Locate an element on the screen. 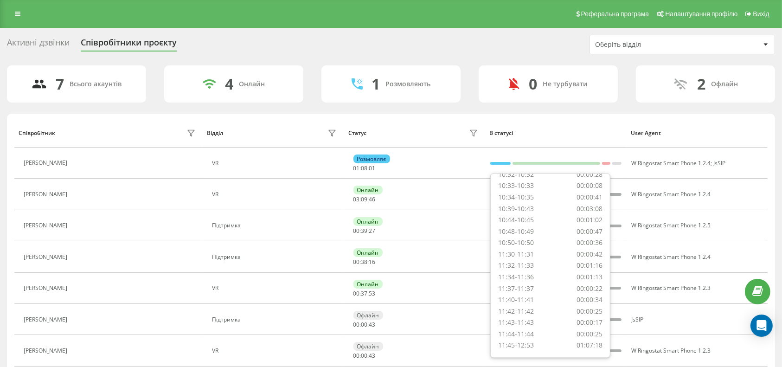 The height and width of the screenshot is (367, 782). span: Реферальна програма is located at coordinates (615, 14).